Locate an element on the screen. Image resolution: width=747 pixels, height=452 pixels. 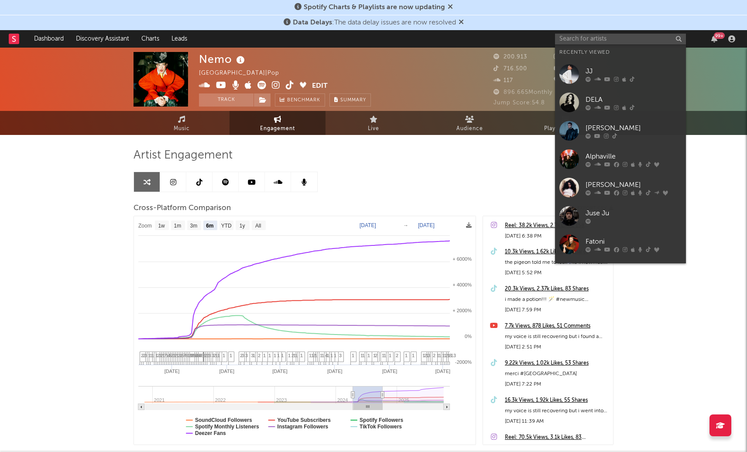
text: 1w is located at coordinates (162, 226).